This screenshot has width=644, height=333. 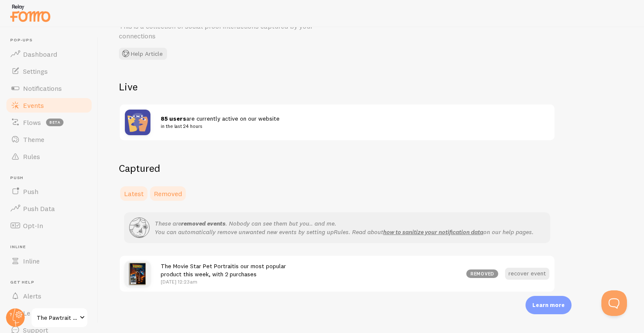 What do you see at coordinates (134, 194) in the screenshot?
I see `a: Latest` at bounding box center [134, 194].